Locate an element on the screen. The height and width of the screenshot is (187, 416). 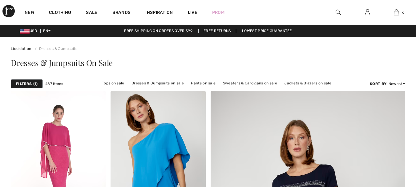
a: Liquidation is located at coordinates (21, 49).